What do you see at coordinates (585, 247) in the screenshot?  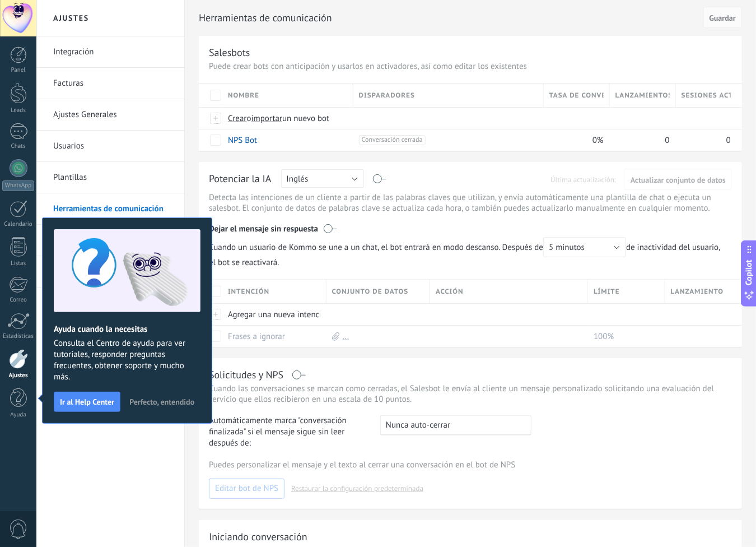 I see `button: 5 minutos` at bounding box center [585, 247].